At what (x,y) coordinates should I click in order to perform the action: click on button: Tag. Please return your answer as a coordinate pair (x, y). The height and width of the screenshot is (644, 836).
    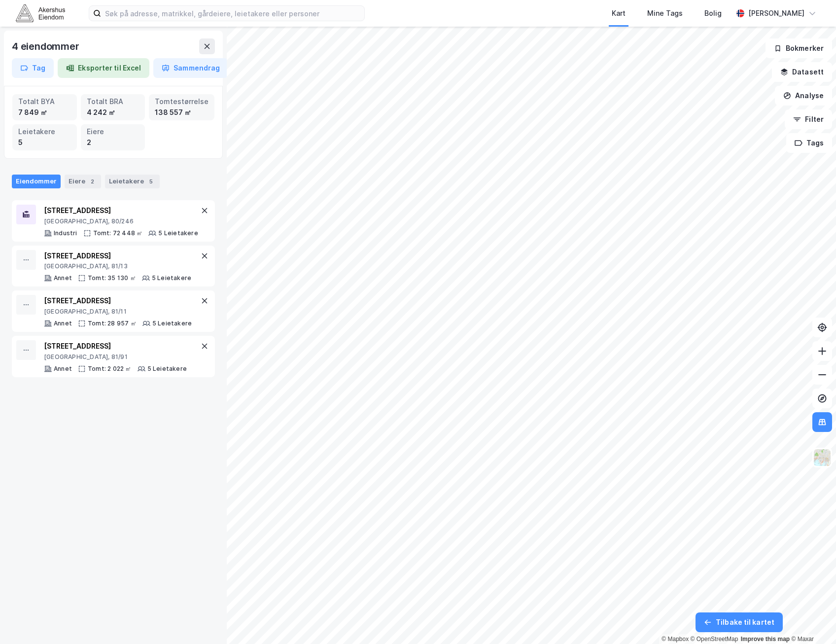
    Looking at the image, I should click on (32, 68).